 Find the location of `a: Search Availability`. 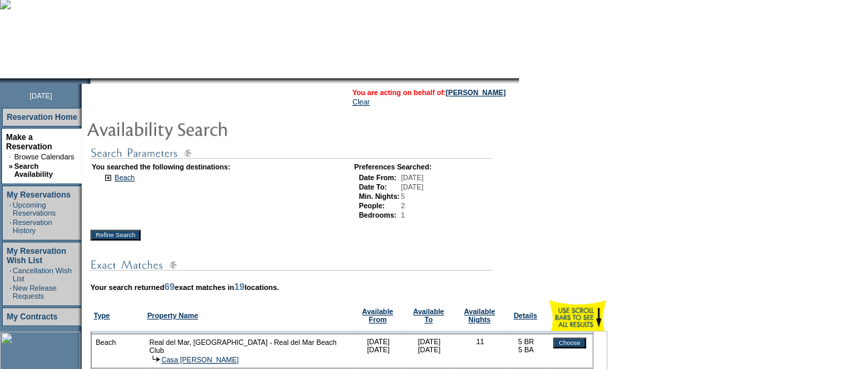

a: Search Availability is located at coordinates (33, 170).